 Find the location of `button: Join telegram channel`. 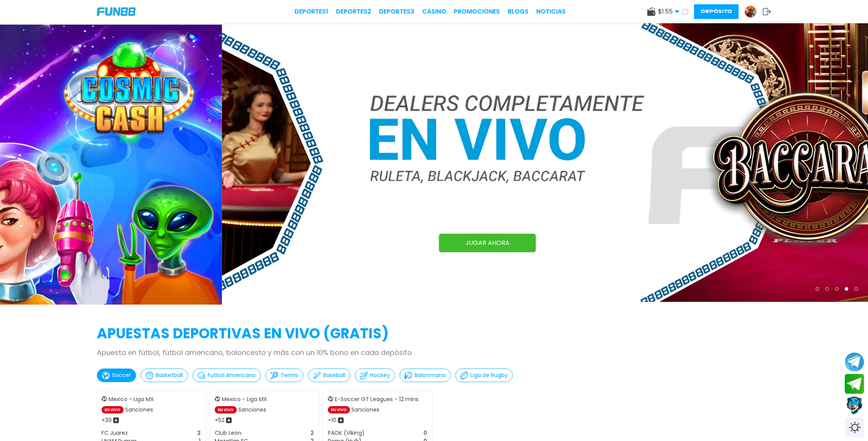

button: Join telegram channel is located at coordinates (854, 362).